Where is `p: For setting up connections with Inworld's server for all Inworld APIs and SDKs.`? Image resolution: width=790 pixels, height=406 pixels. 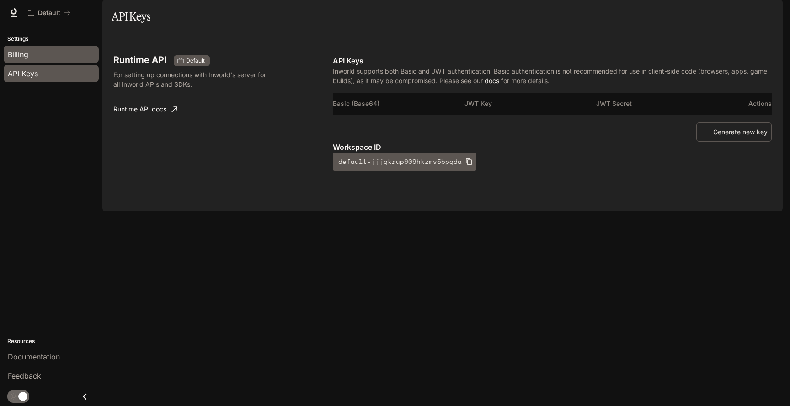
p: For setting up connections with Inworld's server for all Inworld APIs and SDKs. is located at coordinates (193, 80).